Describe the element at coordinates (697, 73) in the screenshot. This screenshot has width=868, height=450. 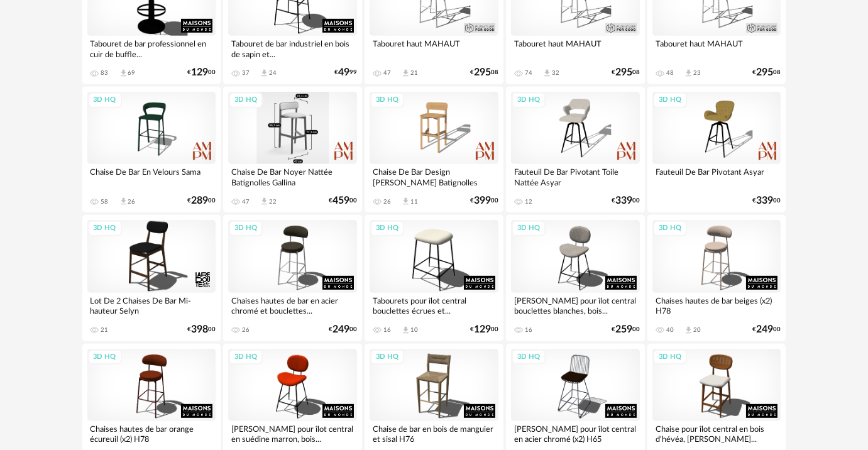
I see `div: 23` at that location.